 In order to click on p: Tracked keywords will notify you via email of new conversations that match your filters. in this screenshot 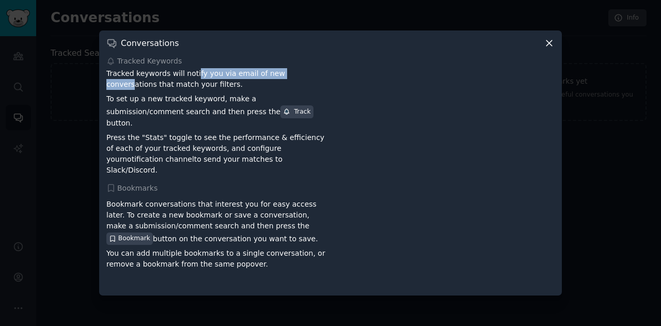, I will do `click(216, 79)`.